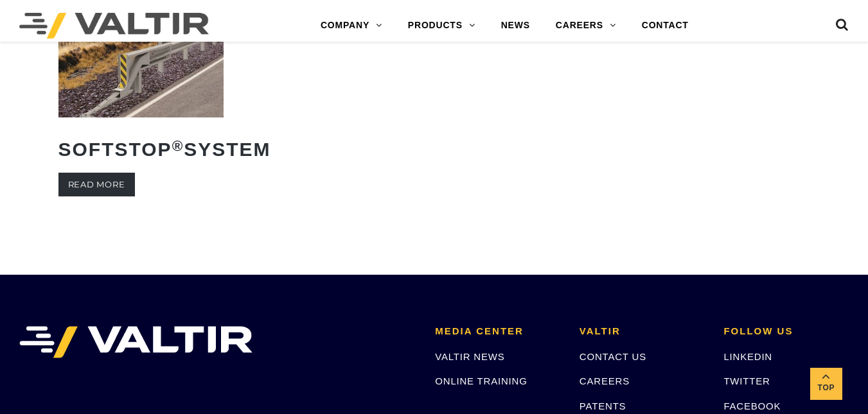 This screenshot has width=868, height=414. Describe the element at coordinates (748, 356) in the screenshot. I see `a: LINKEDIN` at that location.